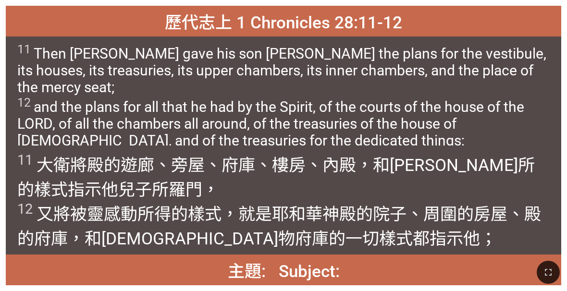  I want to click on wh1597: 、樓房, so click(279, 202).